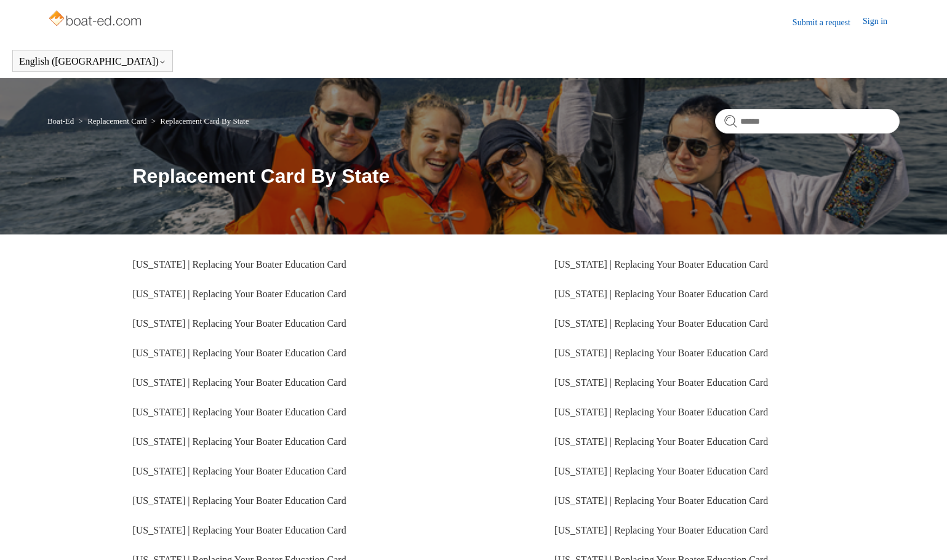 Image resolution: width=947 pixels, height=560 pixels. Describe the element at coordinates (113, 120) in the screenshot. I see `li: Replacement Card` at that location.